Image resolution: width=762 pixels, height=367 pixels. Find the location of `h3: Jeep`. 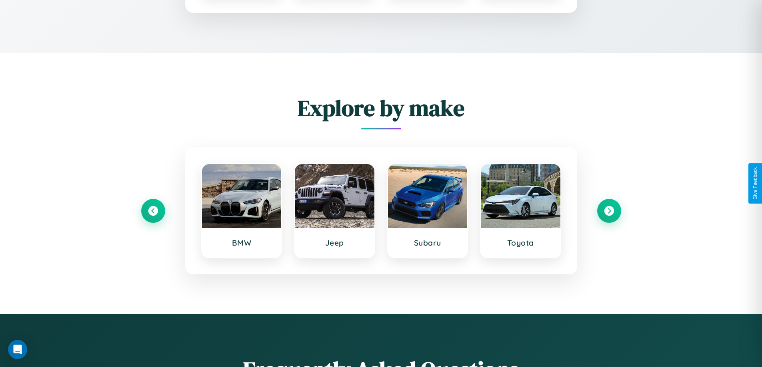

h3: Jeep is located at coordinates (334, 243).